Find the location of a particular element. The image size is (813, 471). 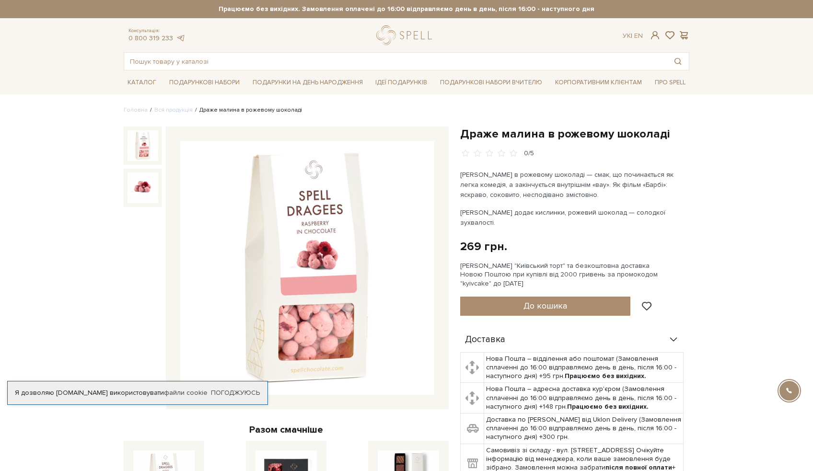

a: Вся продукція is located at coordinates (174, 110).